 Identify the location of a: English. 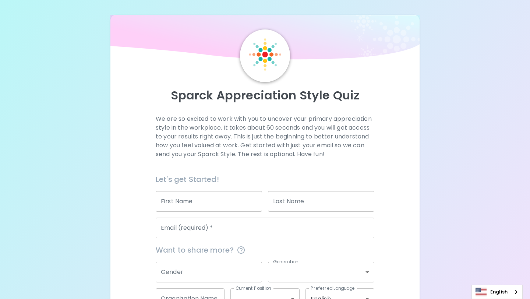
(497, 292).